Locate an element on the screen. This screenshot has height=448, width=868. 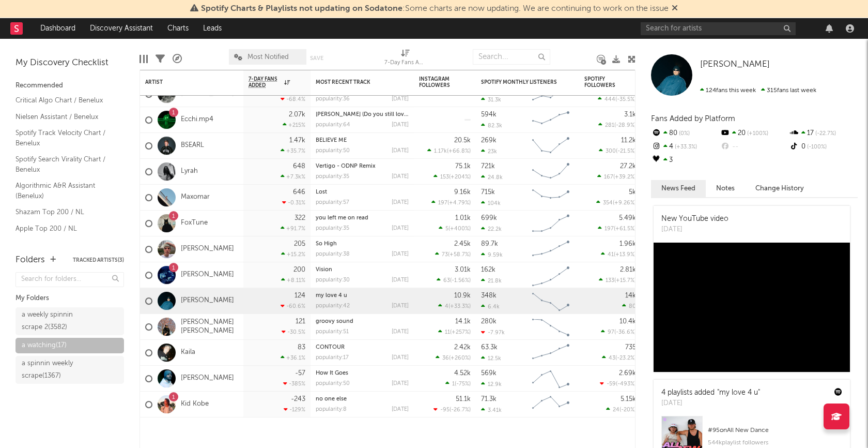
button: Save is located at coordinates (317, 58).